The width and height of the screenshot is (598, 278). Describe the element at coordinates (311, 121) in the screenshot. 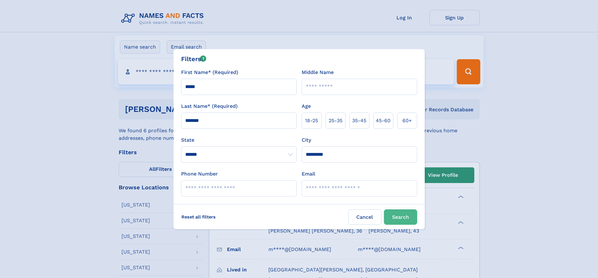

I see `span: 18‑25` at that location.